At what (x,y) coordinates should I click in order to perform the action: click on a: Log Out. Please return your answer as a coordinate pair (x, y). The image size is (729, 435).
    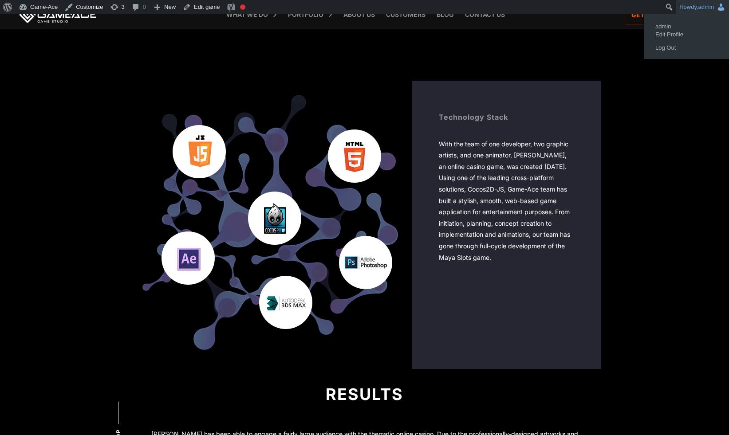
    Looking at the image, I should click on (686, 48).